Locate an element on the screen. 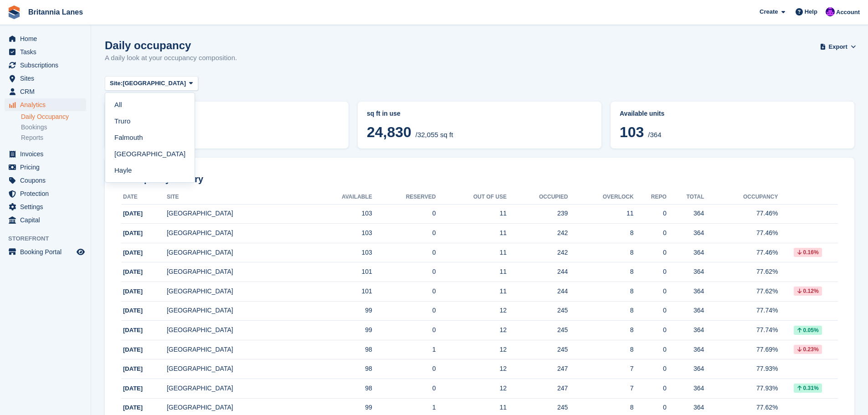 This screenshot has width=868, height=415. span: Pricing is located at coordinates (48, 167).